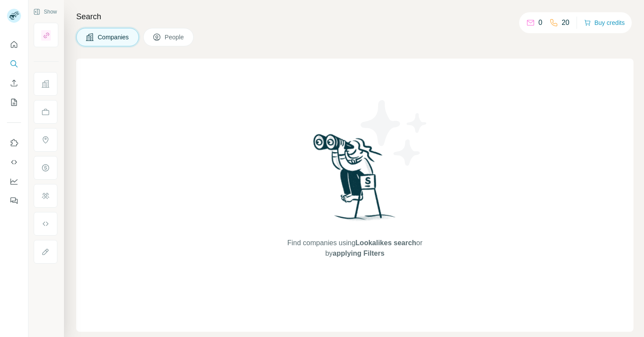 The width and height of the screenshot is (644, 337). Describe the element at coordinates (14, 143) in the screenshot. I see `button: Use Surfe on LinkedIn` at that location.